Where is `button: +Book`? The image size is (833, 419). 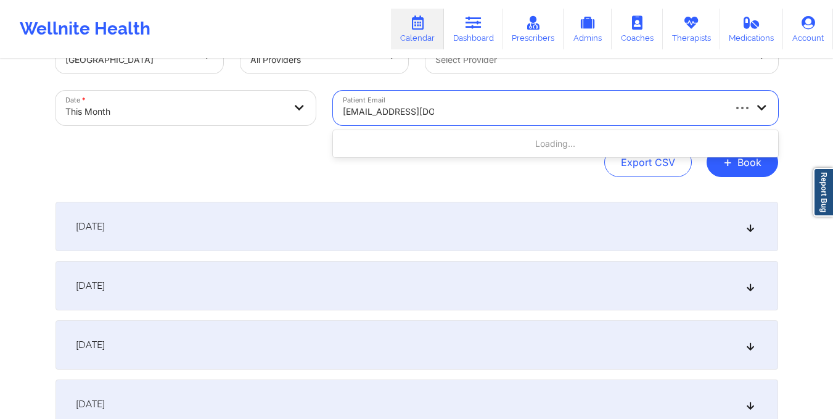
button: +Book is located at coordinates (743, 162).